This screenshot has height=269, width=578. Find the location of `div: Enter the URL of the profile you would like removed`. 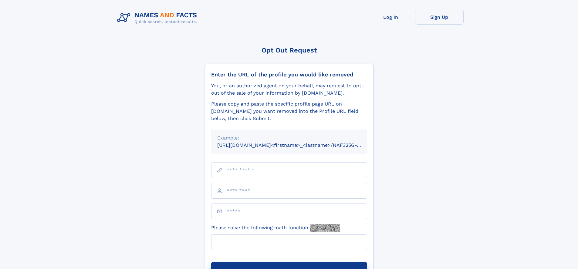

div: Enter the URL of the profile you would like removed is located at coordinates (289, 75).